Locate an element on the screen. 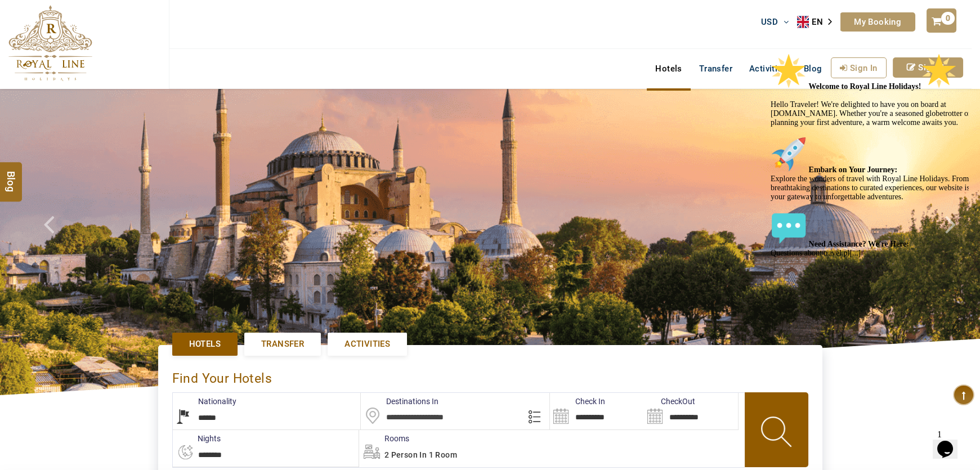 This screenshot has width=980, height=470. a: 0 is located at coordinates (941, 21).